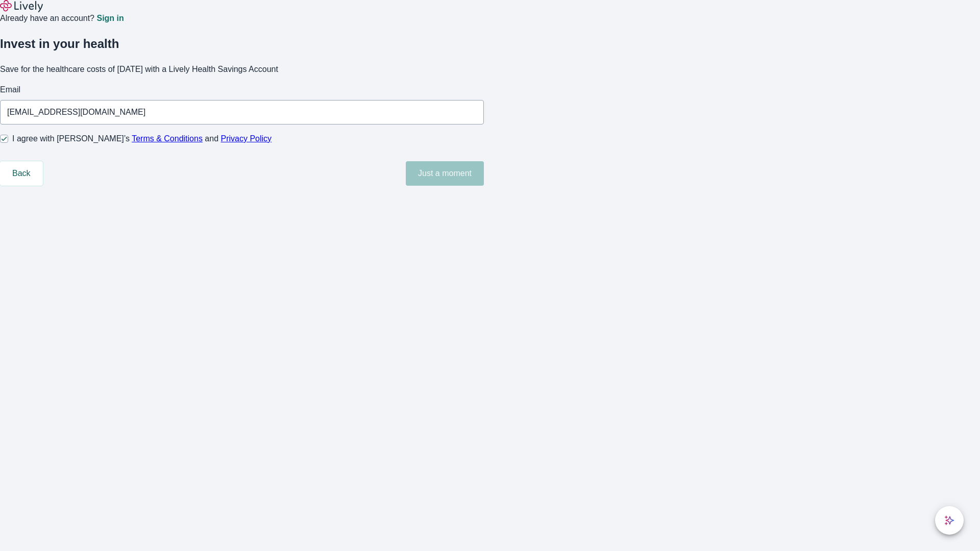  What do you see at coordinates (949, 520) in the screenshot?
I see `button: chat` at bounding box center [949, 520].